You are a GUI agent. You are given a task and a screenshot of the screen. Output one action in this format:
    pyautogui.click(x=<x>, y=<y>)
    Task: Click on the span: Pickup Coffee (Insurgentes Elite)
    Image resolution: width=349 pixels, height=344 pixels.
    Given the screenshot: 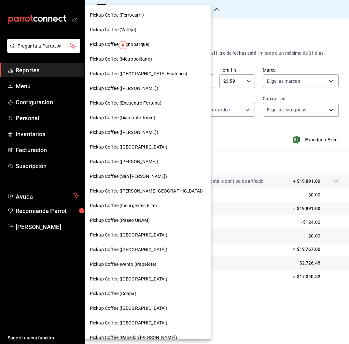 What is the action you would take?
    pyautogui.click(x=124, y=206)
    